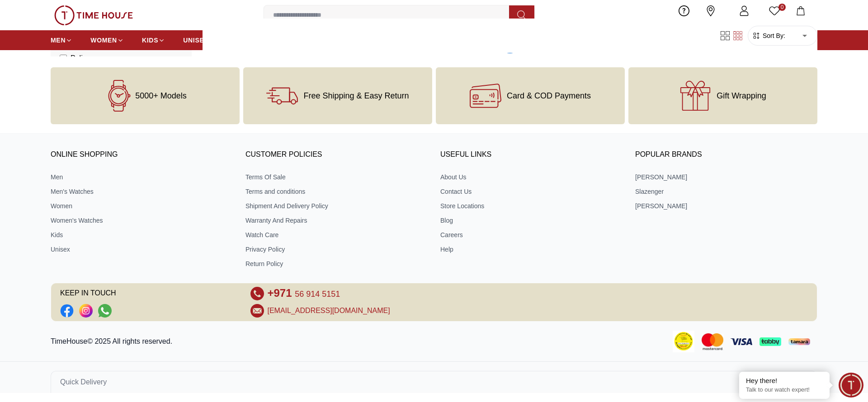 The image size is (868, 402). What do you see at coordinates (851, 385) in the screenshot?
I see `div: Chat Widget` at bounding box center [851, 385].